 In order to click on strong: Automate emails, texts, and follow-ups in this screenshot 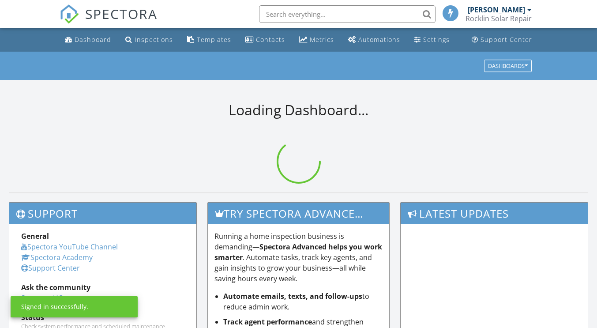, I will do `click(292, 296)`.